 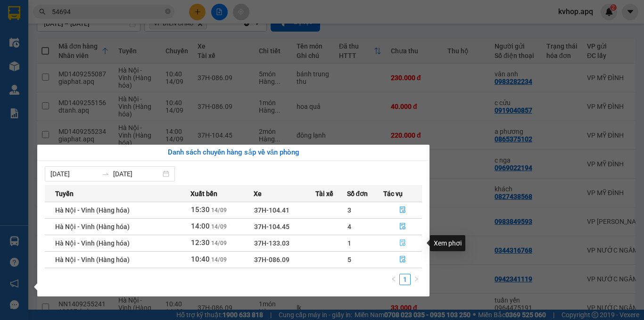 What do you see at coordinates (358, 194) in the screenshot?
I see `span: Số đơn` at bounding box center [358, 194].